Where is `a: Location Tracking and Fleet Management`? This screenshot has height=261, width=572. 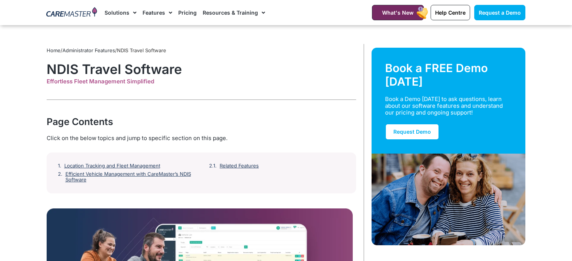
a: Location Tracking and Fleet Management is located at coordinates (112, 166).